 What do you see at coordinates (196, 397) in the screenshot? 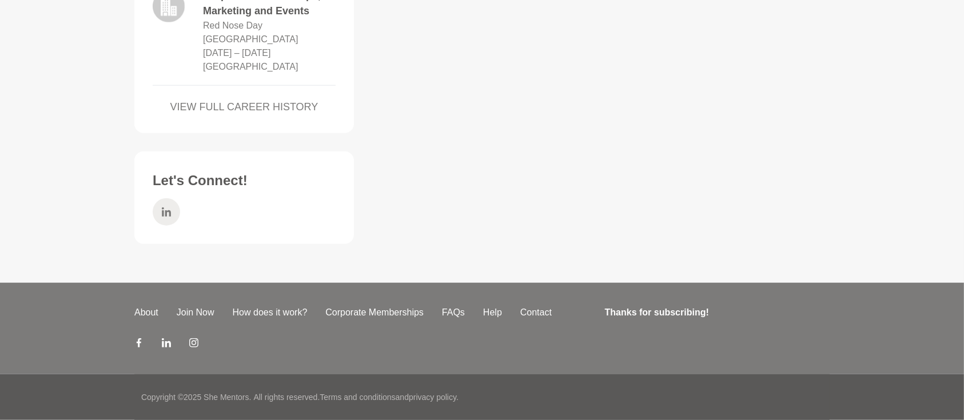
I see `p: Copyright © 2025 She Mentors .` at bounding box center [196, 397].